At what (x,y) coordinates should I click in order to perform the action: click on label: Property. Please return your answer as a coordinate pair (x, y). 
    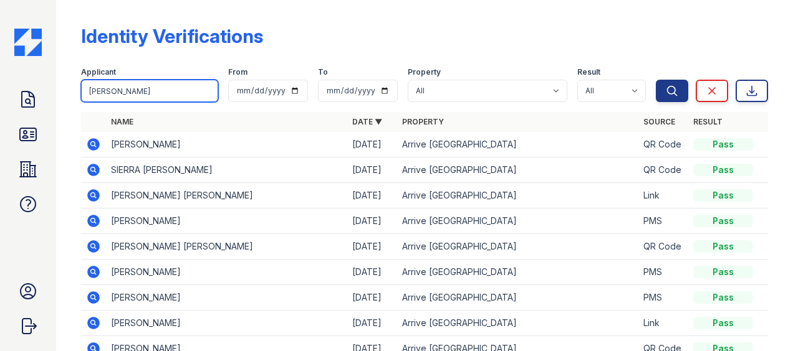
    Looking at the image, I should click on (424, 72).